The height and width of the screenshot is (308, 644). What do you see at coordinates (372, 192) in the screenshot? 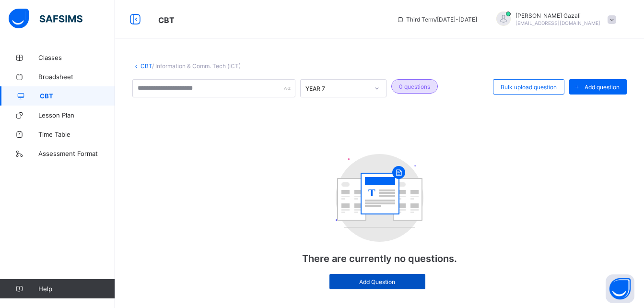
I see `tspan: T` at bounding box center [372, 192].